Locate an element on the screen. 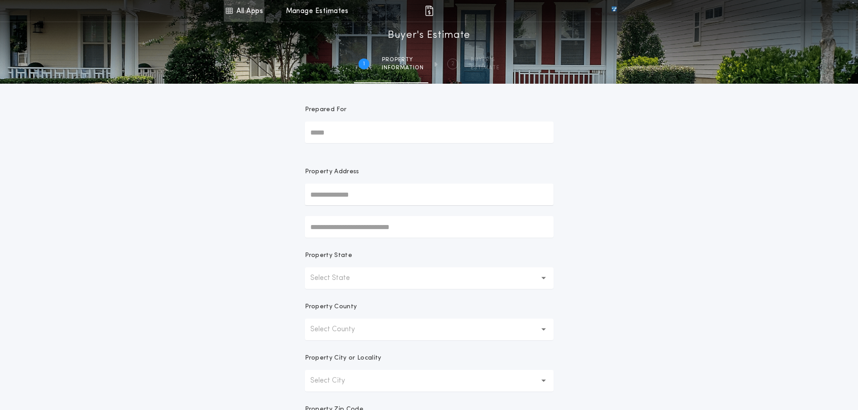 Image resolution: width=858 pixels, height=410 pixels. p: Property Address is located at coordinates (429, 172).